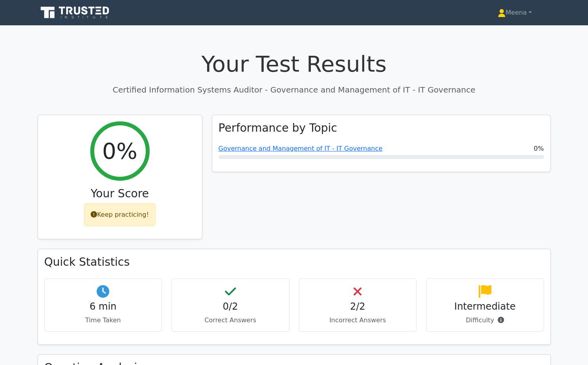  What do you see at coordinates (358, 320) in the screenshot?
I see `p: Incorrect Answers` at bounding box center [358, 320].